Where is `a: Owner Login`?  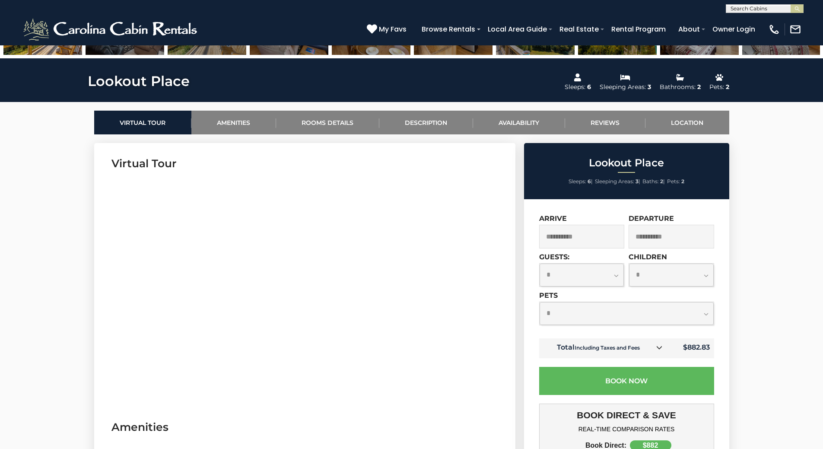 a: Owner Login is located at coordinates (733, 29).